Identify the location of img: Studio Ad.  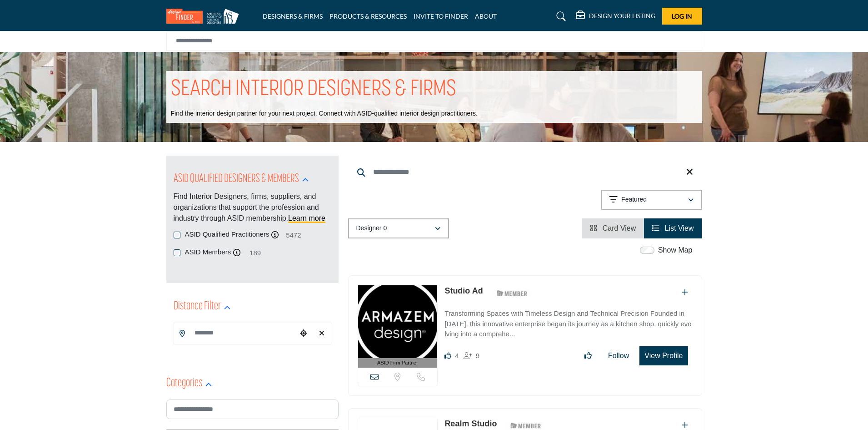
(397, 322).